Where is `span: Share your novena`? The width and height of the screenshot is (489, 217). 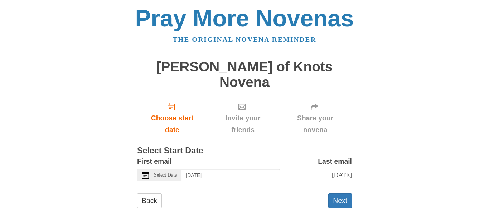 span: Share your novena is located at coordinates (315, 124).